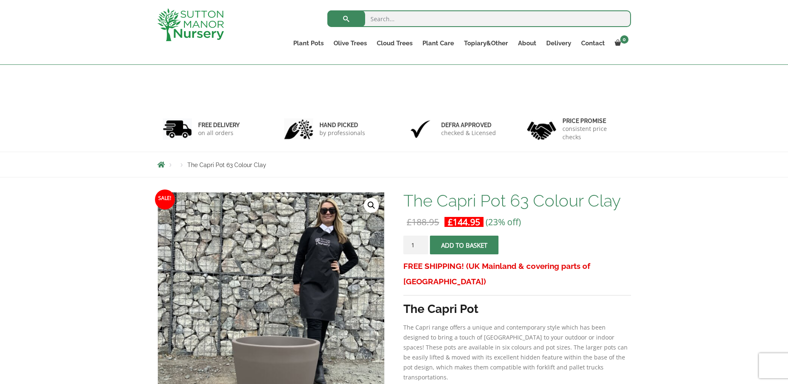 The width and height of the screenshot is (788, 384). What do you see at coordinates (342, 125) in the screenshot?
I see `h6: hand picked` at bounding box center [342, 125].